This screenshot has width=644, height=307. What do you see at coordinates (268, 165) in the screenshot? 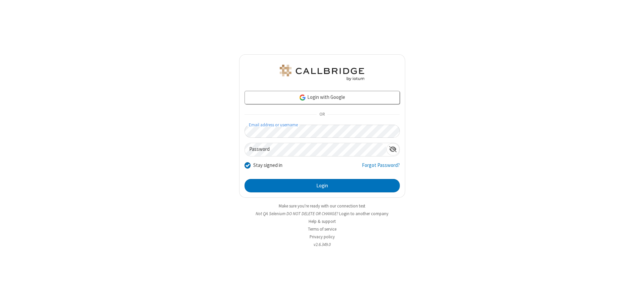
I see `label: Stay signed in` at bounding box center [268, 165].